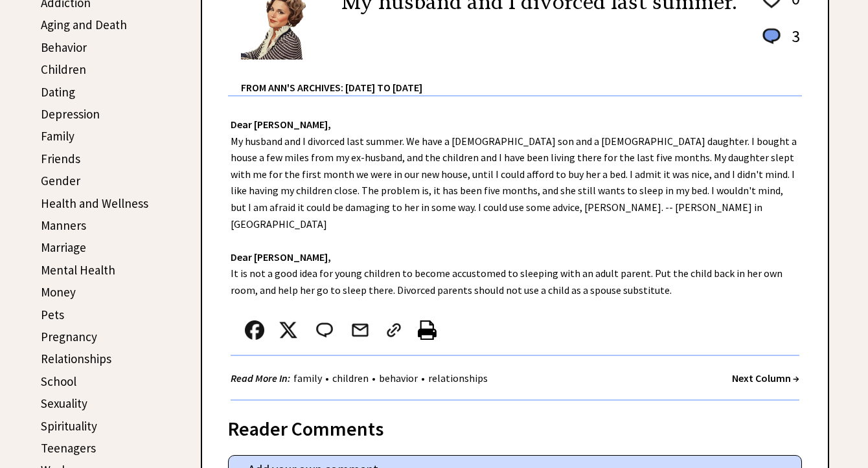 The height and width of the screenshot is (468, 868). I want to click on a: family, so click(308, 378).